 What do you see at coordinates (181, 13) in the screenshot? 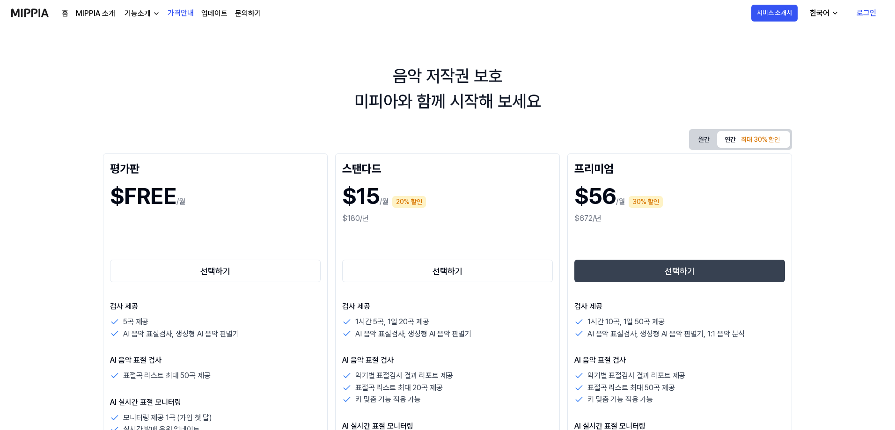
I see `a: 가격안내` at bounding box center [181, 13].